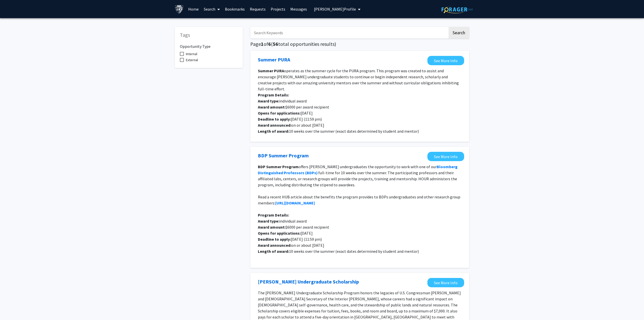  Describe the element at coordinates (193, 9) in the screenshot. I see `a: Home` at that location.